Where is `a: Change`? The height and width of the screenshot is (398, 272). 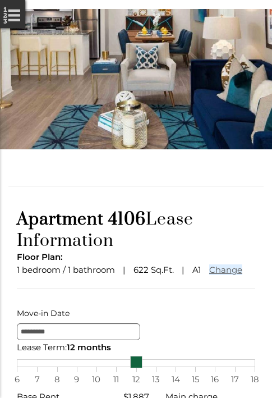
a: Change is located at coordinates (226, 269).